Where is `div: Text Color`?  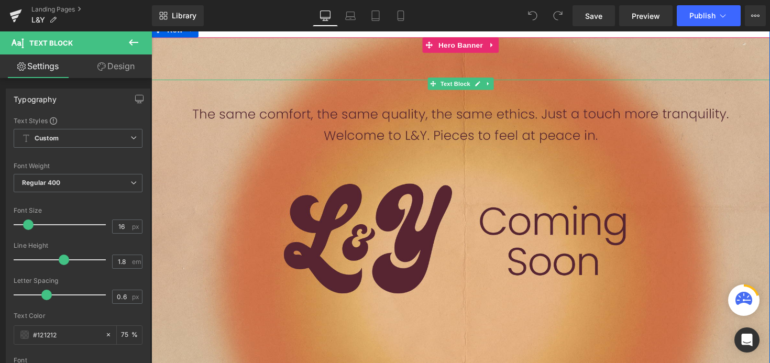 div: Text Color is located at coordinates (78, 316).